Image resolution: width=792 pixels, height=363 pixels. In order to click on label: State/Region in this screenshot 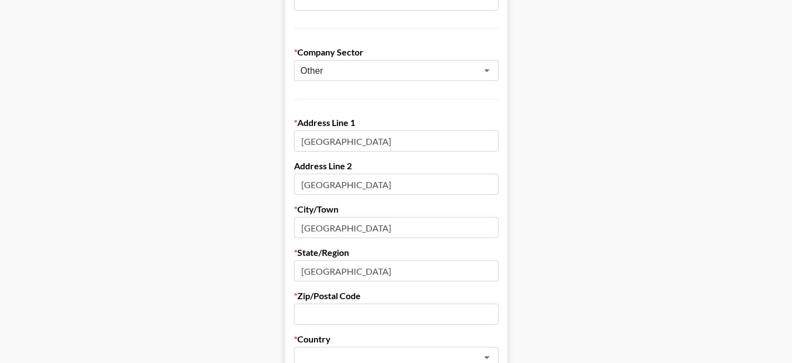, I will do `click(396, 253)`.